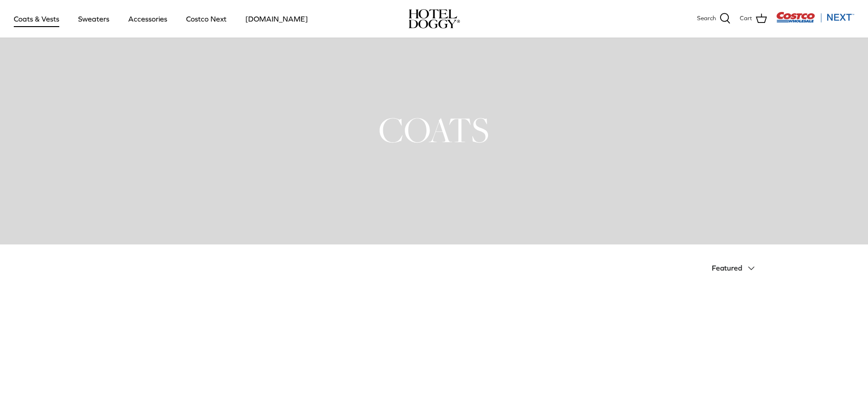 This screenshot has height=399, width=868. What do you see at coordinates (147, 19) in the screenshot?
I see `a: Accessories` at bounding box center [147, 19].